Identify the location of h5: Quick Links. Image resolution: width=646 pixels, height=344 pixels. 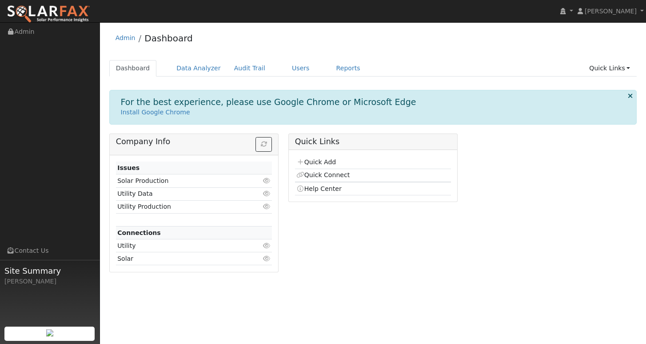
(373, 141).